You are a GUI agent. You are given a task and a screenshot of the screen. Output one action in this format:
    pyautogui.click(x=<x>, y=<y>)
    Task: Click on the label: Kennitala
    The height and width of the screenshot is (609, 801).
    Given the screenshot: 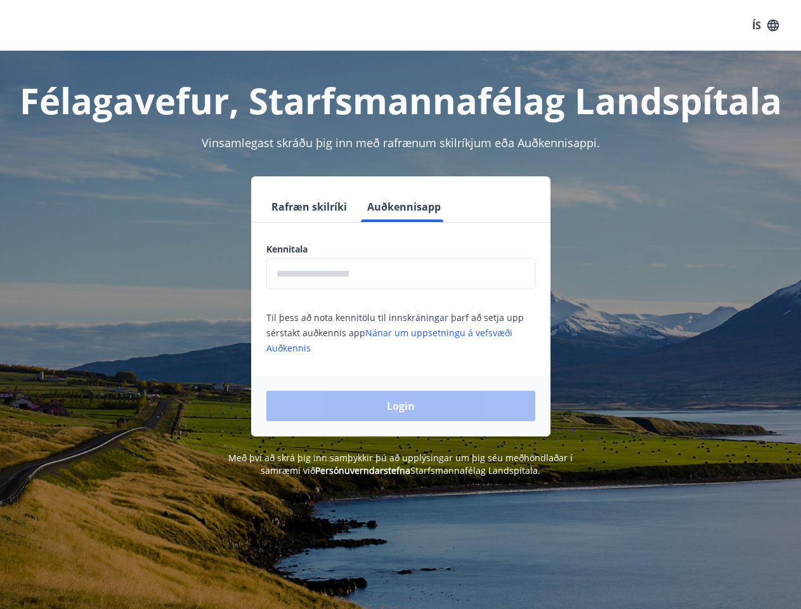 What is the action you would take?
    pyautogui.click(x=401, y=249)
    